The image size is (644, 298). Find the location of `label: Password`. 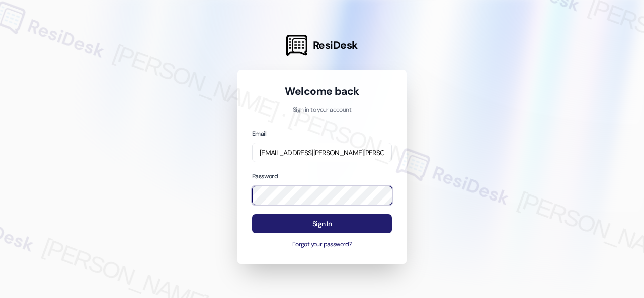

label: Password is located at coordinates (265, 176).